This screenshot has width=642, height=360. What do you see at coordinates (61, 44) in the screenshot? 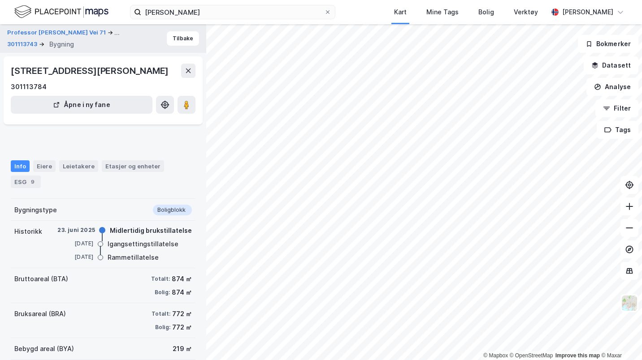
I see `div: Bygning` at bounding box center [61, 44].